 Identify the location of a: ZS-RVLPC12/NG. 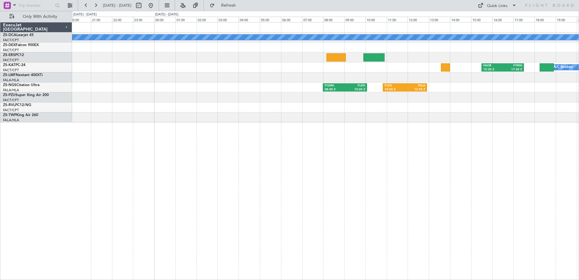
(17, 105).